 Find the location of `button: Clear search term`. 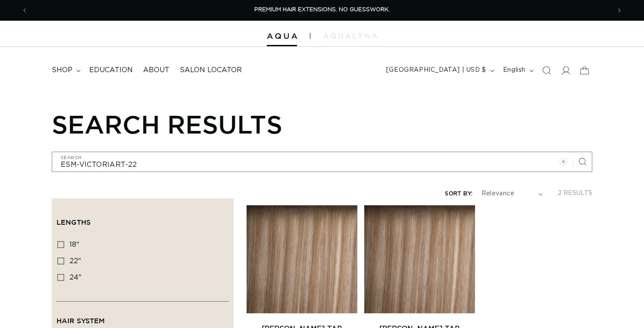

button: Clear search term is located at coordinates (564, 161).